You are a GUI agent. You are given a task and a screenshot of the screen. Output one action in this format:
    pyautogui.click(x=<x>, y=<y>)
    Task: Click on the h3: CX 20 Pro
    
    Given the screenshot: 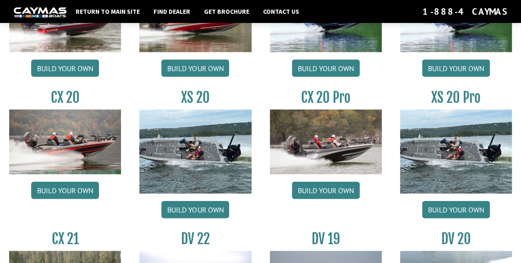 What is the action you would take?
    pyautogui.click(x=326, y=97)
    